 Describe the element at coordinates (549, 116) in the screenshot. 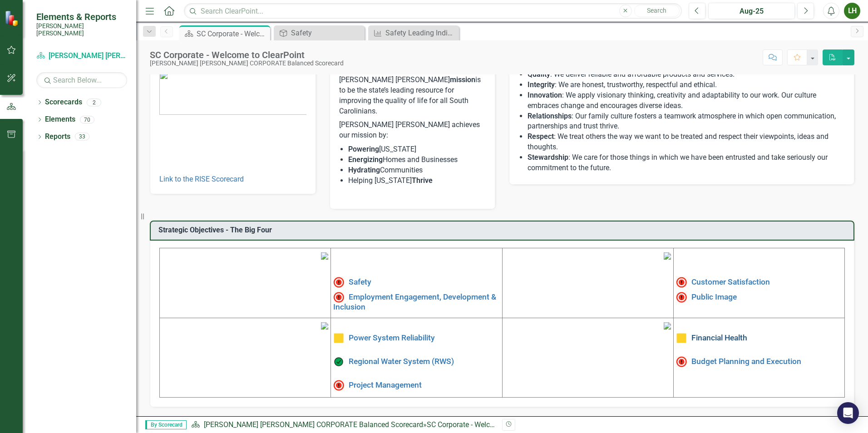

I see `strong: Relationships` at that location.